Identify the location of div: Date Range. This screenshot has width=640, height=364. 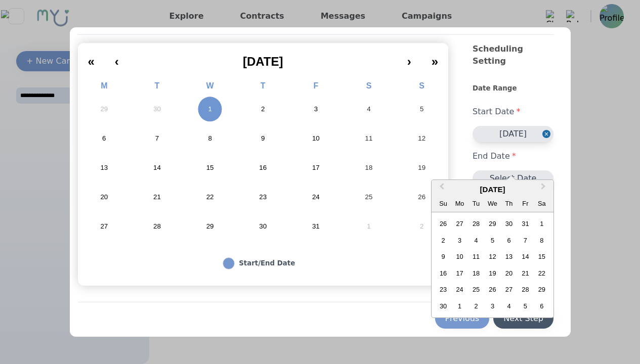
(513, 91).